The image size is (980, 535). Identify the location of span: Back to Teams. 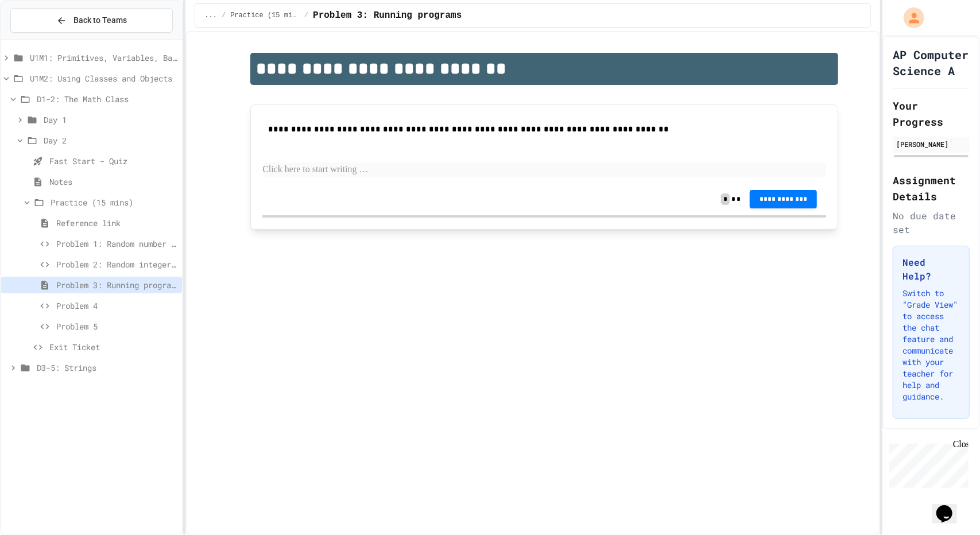
(99, 20).